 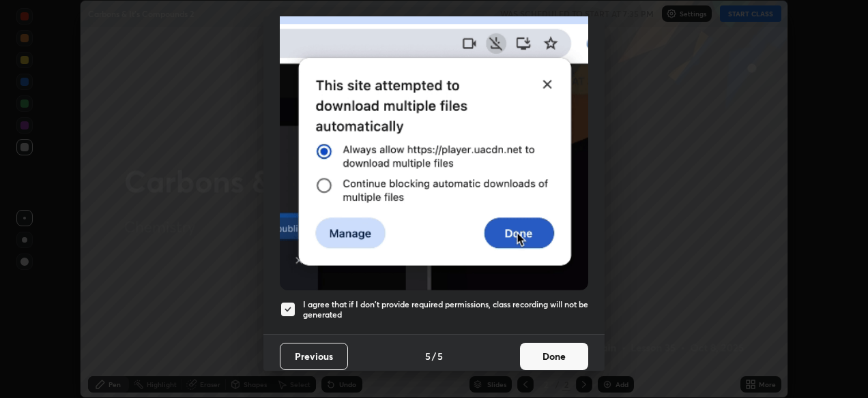 What do you see at coordinates (554, 356) in the screenshot?
I see `button: Done` at bounding box center [554, 356].